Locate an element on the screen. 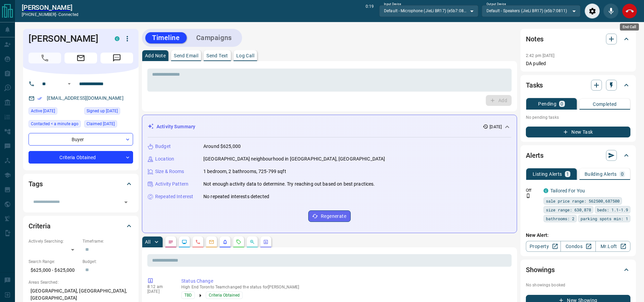  svg: Lead Browsing Activity is located at coordinates (185, 242).